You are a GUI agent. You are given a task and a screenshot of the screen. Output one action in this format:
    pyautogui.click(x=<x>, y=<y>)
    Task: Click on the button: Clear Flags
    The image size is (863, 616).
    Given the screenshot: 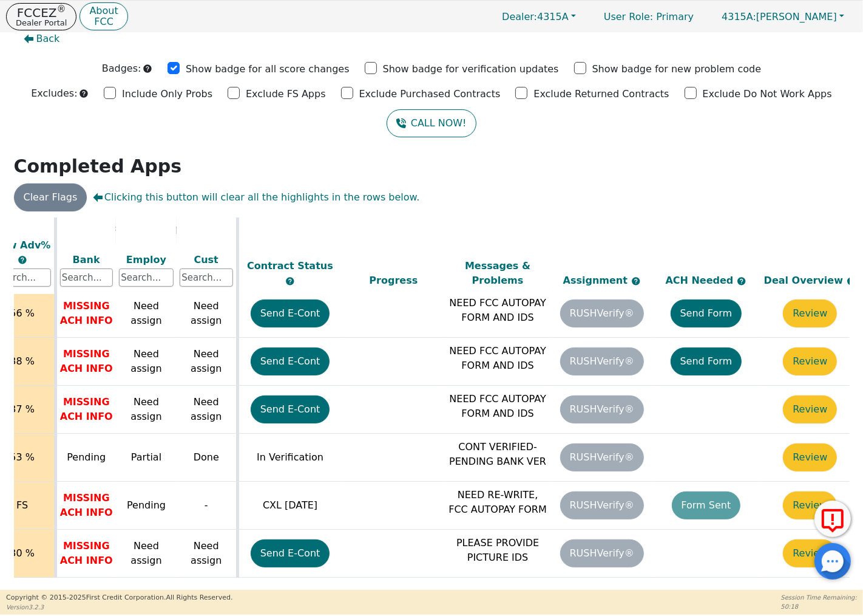 What is the action you would take?
    pyautogui.click(x=50, y=198)
    